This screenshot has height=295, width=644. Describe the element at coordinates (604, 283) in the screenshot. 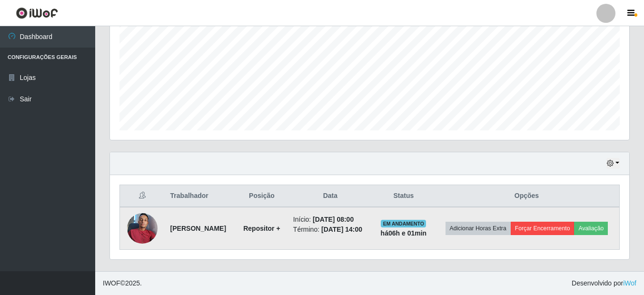

I see `span: Desenvolvido por` at that location.